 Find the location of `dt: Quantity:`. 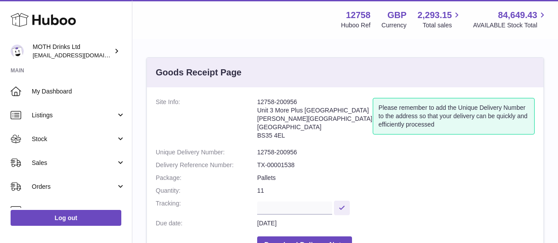

dt: Quantity: is located at coordinates (206, 191).